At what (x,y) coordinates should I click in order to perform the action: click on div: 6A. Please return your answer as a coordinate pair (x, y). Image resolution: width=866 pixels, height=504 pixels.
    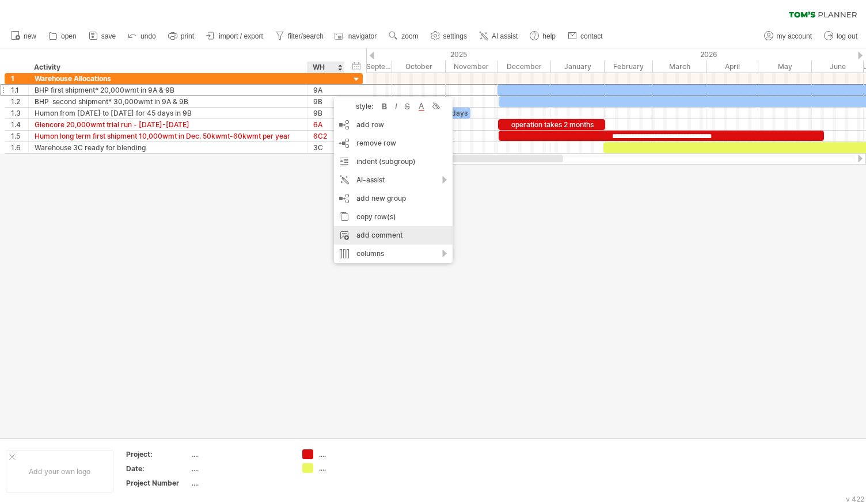
    Looking at the image, I should click on (326, 124).